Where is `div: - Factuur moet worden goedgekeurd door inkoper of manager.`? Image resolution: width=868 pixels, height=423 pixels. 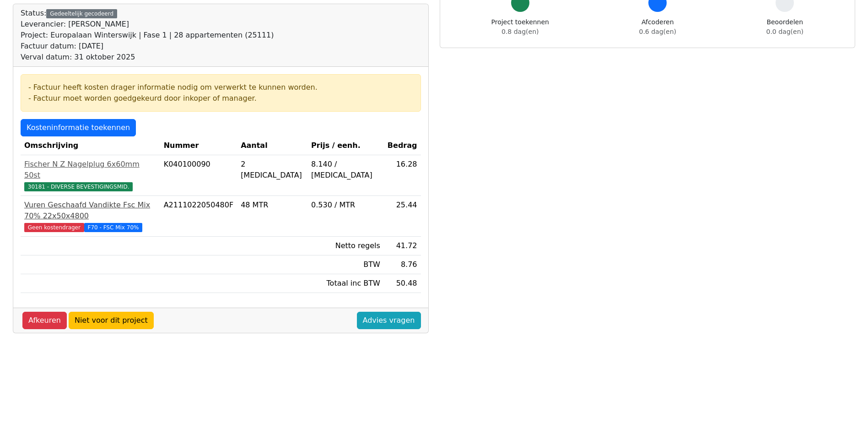
div: - Factuur moet worden goedgekeurd door inkoper of manager. is located at coordinates (220, 98).